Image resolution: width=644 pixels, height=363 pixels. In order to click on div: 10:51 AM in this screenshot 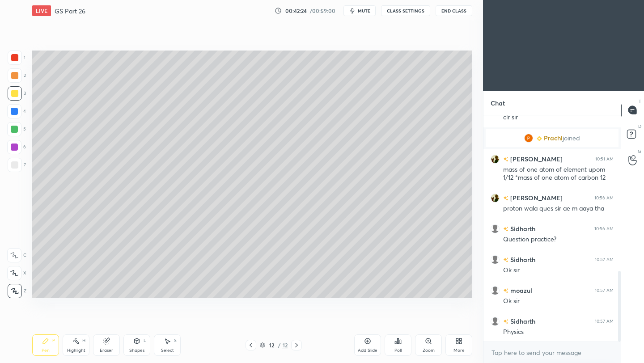, I will do `click(604, 159)`.